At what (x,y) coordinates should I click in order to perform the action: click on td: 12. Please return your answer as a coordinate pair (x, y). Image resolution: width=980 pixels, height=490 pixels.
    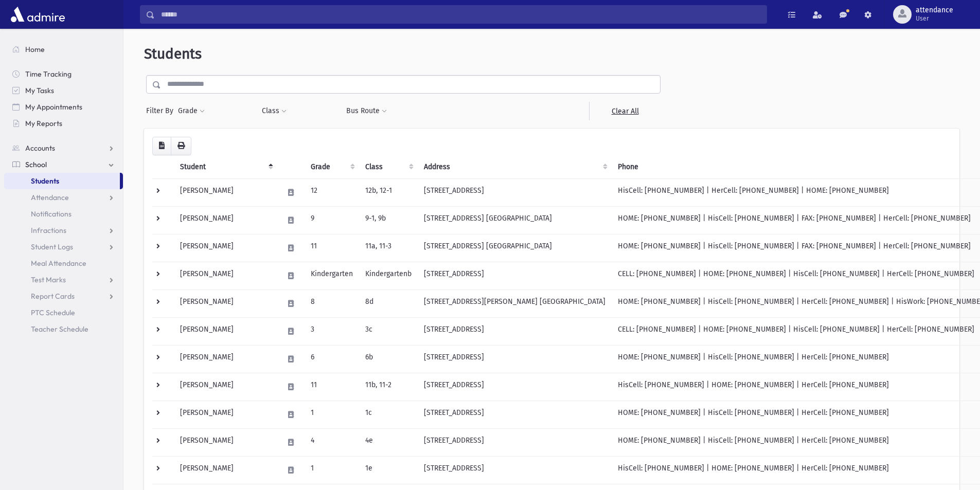
    Looking at the image, I should click on (332, 192).